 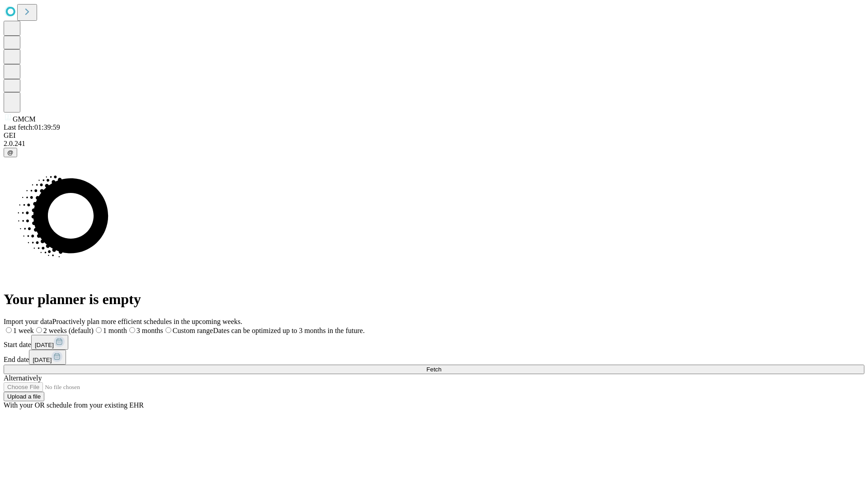 I want to click on button: Upload a file, so click(x=24, y=397).